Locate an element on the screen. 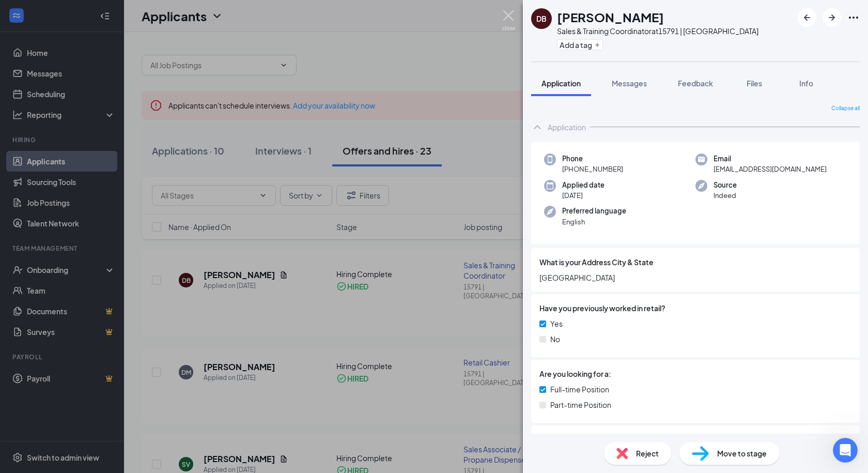 The image size is (868, 473). span: Info is located at coordinates (806, 84).